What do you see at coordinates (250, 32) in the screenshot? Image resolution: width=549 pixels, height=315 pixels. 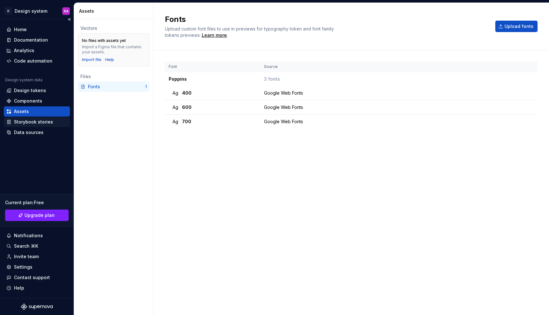 I see `span: Upload custom font files to use in previews for typography token and font family tokens previews.` at bounding box center [250, 32].